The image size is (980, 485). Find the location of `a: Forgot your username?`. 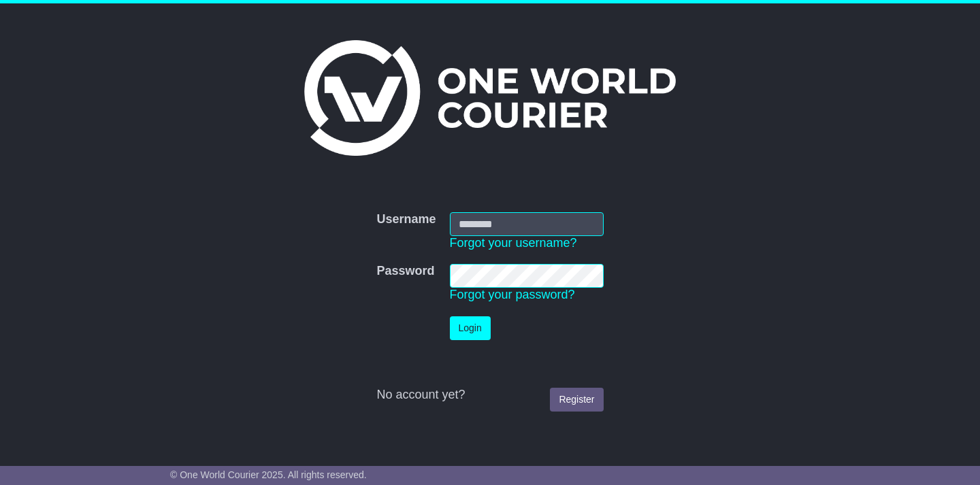

a: Forgot your username? is located at coordinates (513, 243).